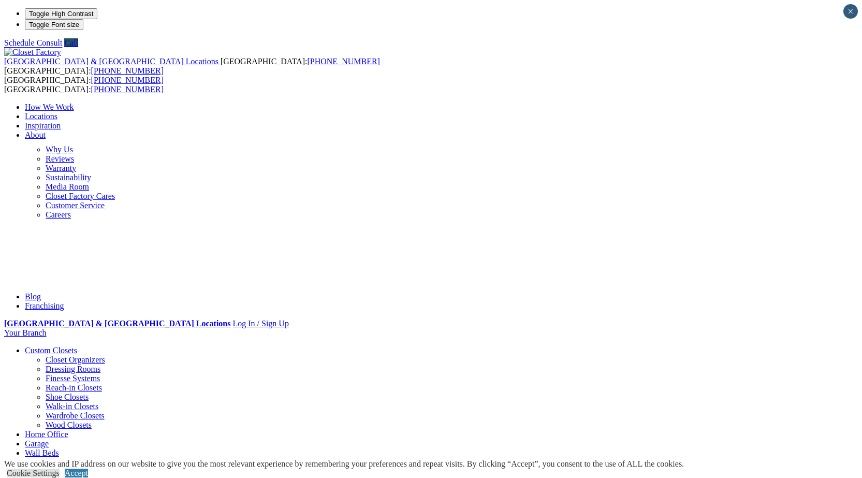  Describe the element at coordinates (33, 473) in the screenshot. I see `a: Cookie Settings` at that location.